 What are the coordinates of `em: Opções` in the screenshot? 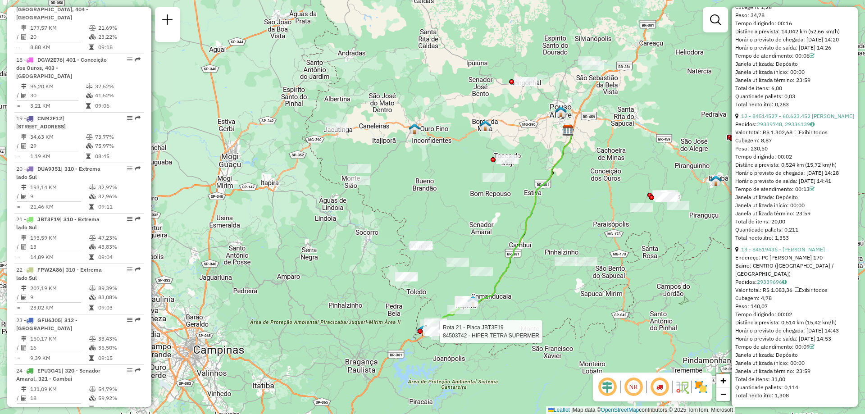 It's located at (130, 269).